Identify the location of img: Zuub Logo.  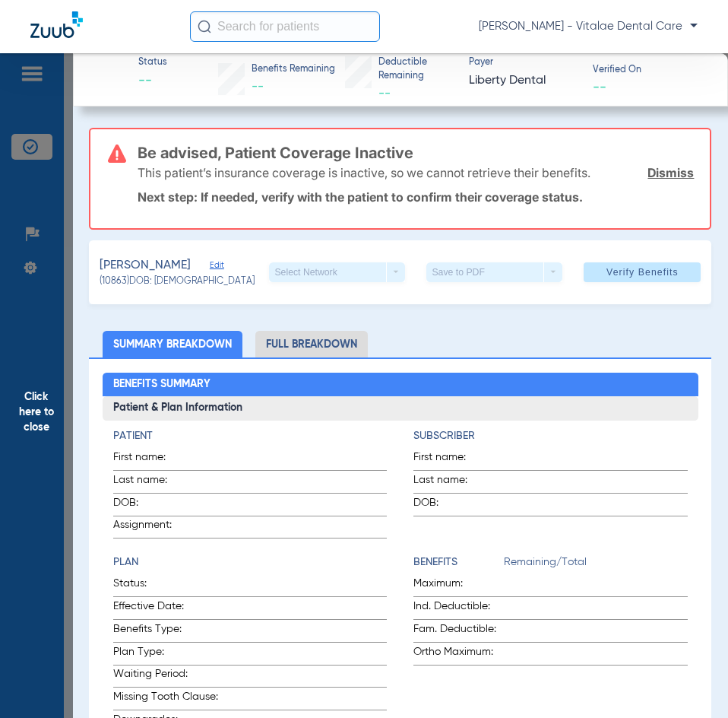
(56, 24).